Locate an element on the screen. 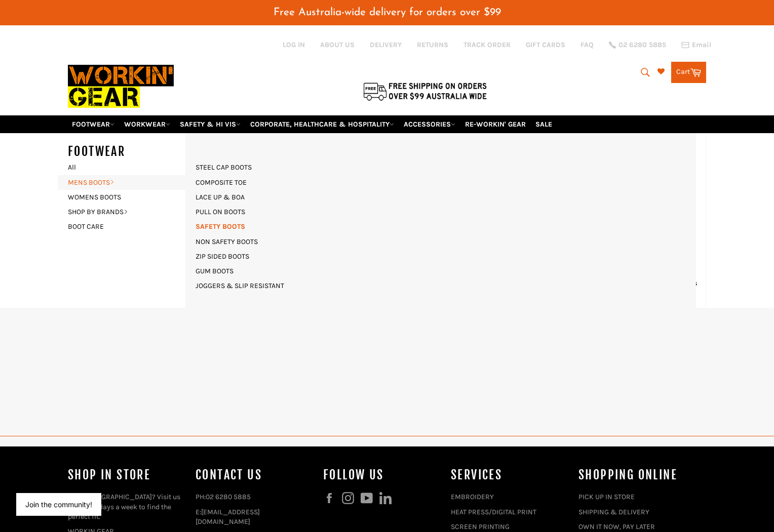 This screenshot has height=532, width=774. span: Free Australia-wide delivery for orders over $99 is located at coordinates (387, 12).